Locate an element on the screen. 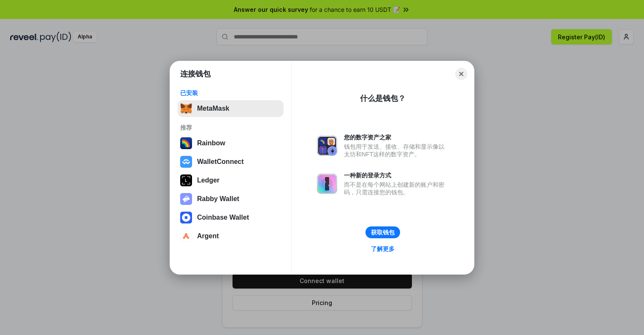 This screenshot has height=335, width=644. div: MetaMask is located at coordinates (213, 109).